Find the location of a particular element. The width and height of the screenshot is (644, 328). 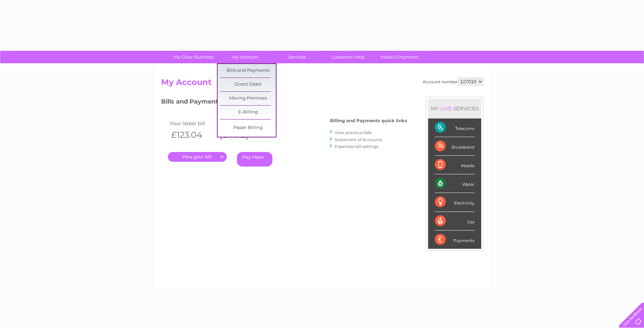

a: Make A Payment is located at coordinates (399, 57).